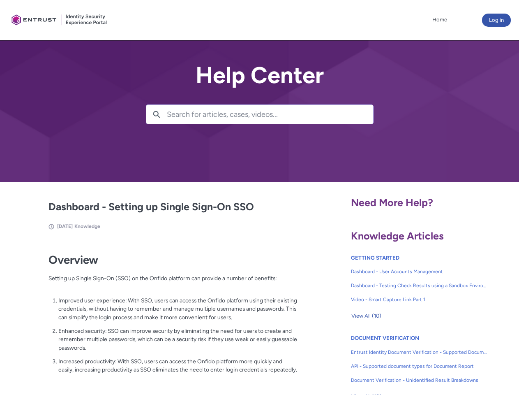 This screenshot has width=519, height=395. Describe the element at coordinates (497, 20) in the screenshot. I see `button: Log in` at that location.